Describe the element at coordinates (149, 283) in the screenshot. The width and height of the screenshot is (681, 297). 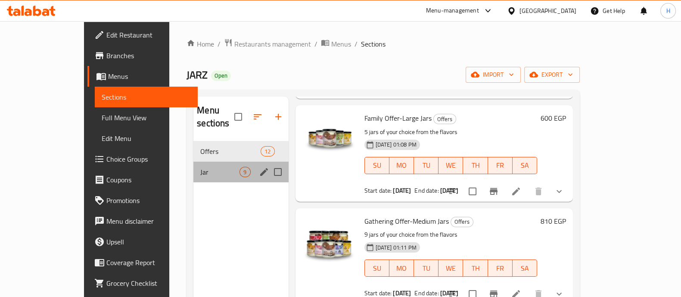
I see `span: Grocery Checklist` at that location.